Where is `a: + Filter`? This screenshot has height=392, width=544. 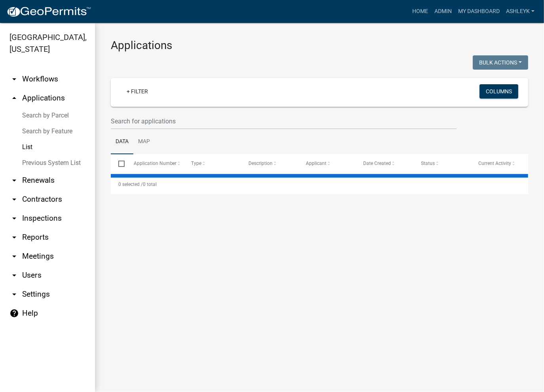
a: + Filter is located at coordinates (137, 91).